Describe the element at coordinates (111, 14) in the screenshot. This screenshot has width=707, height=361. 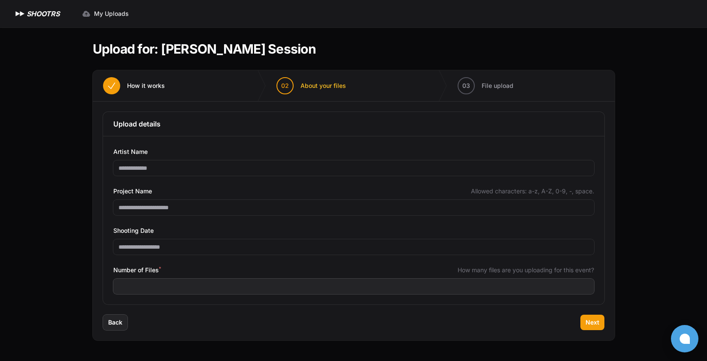
I see `span: My Uploads` at that location.